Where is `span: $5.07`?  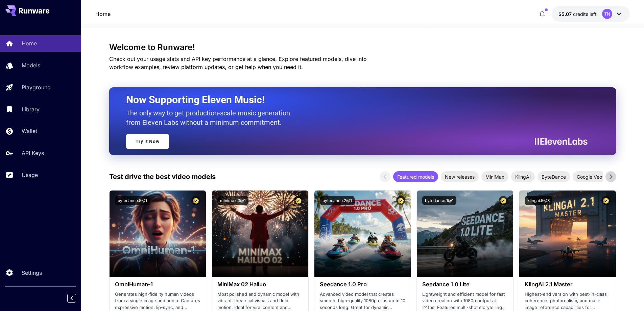 span: $5.07 is located at coordinates (566, 14).